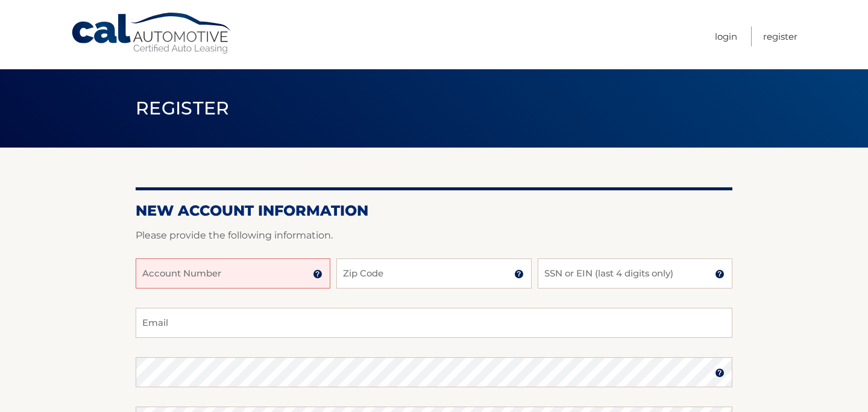 The height and width of the screenshot is (412, 868). Describe the element at coordinates (635, 273) in the screenshot. I see `input: SSN or EIN (last 4 digits only)` at that location.